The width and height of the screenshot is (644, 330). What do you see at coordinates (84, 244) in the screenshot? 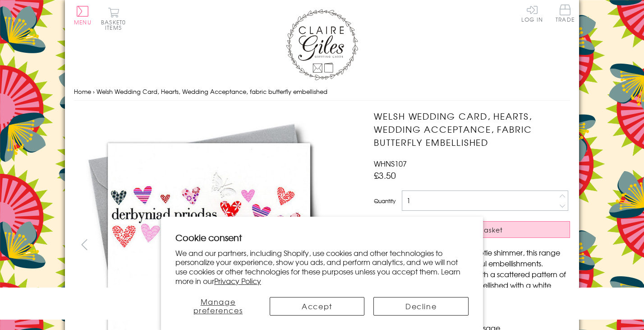
I see `button: prev` at bounding box center [84, 244].